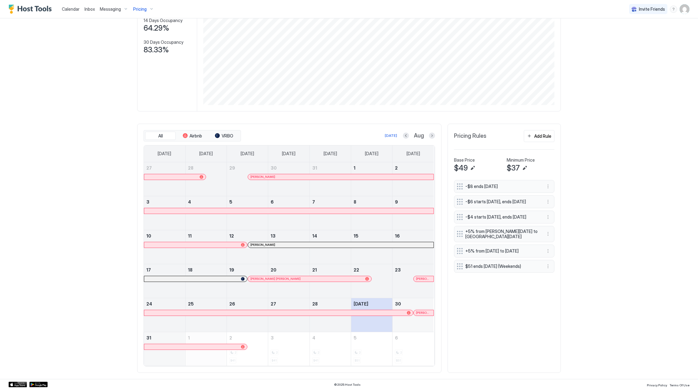 This screenshot has height=390, width=698. Describe the element at coordinates (513, 168) in the screenshot. I see `span: $37` at that location.